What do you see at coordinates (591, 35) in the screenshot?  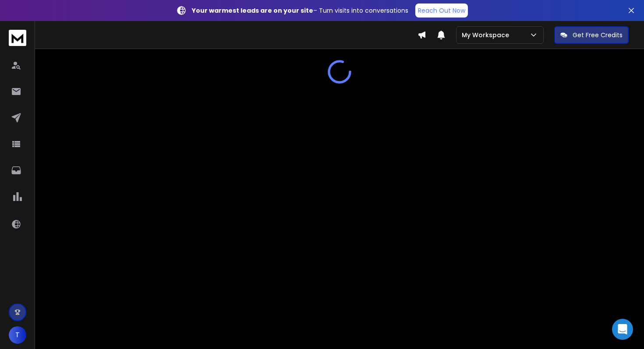 I see `button: Get Free Credits` at bounding box center [591, 35].